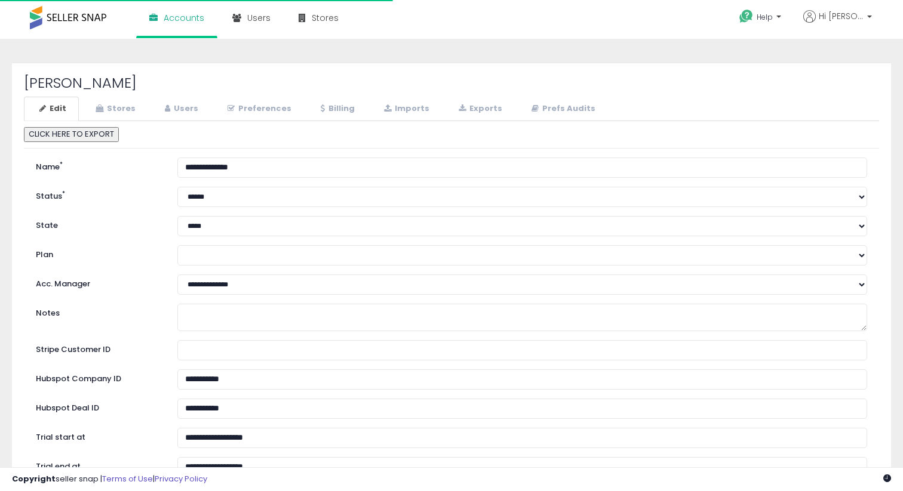  Describe the element at coordinates (479, 109) in the screenshot. I see `a: Exports` at that location.